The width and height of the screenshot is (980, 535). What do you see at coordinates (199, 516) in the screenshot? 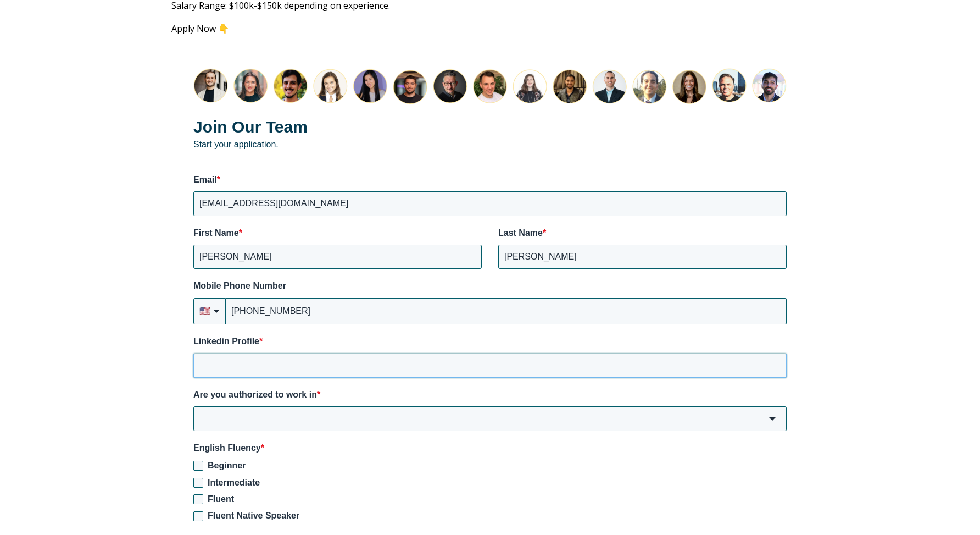
I see `input: Fluent Native Speaker` at bounding box center [199, 516].